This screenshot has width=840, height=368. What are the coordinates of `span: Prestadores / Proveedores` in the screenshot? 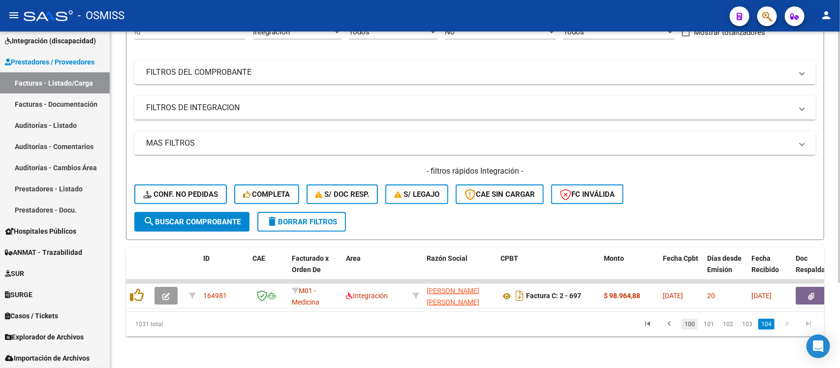 It's located at (50, 62).